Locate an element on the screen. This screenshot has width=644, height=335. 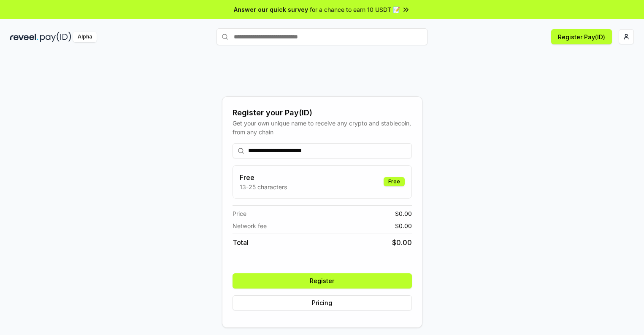
img: reveel_dark is located at coordinates (24, 37).